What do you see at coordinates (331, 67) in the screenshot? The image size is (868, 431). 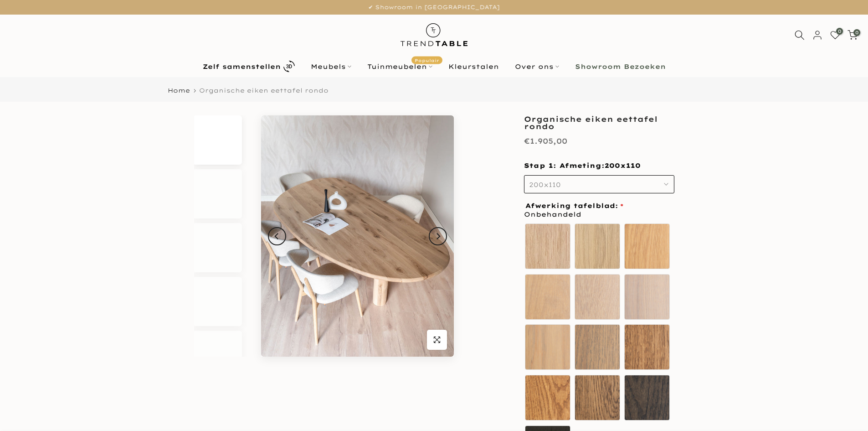 I see `a: Meubels` at bounding box center [331, 67].